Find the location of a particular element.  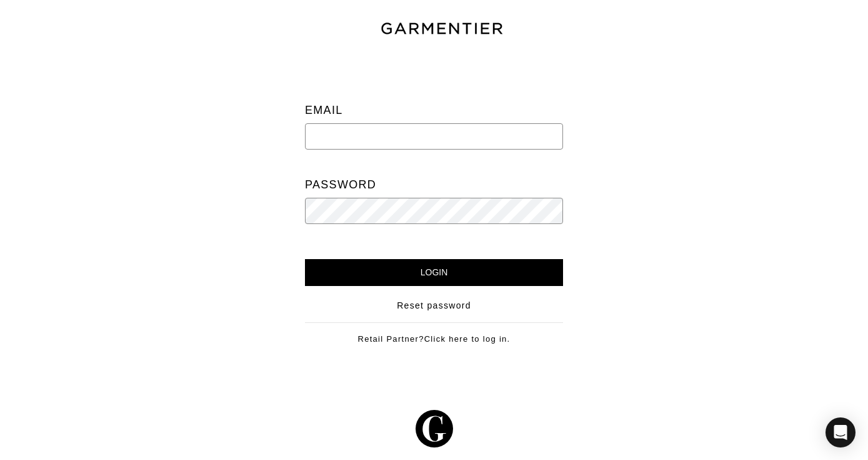

label: Email is located at coordinates (324, 110).